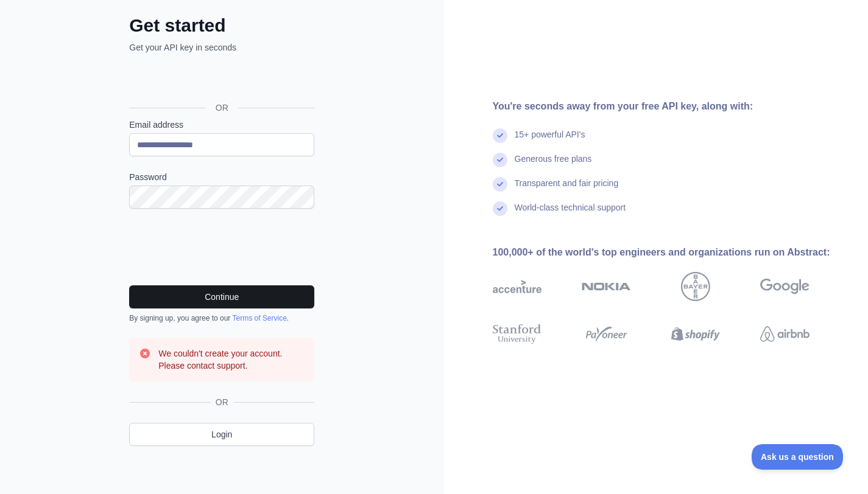 Image resolution: width=868 pixels, height=494 pixels. Describe the element at coordinates (259, 318) in the screenshot. I see `a: Terms of Service` at that location.